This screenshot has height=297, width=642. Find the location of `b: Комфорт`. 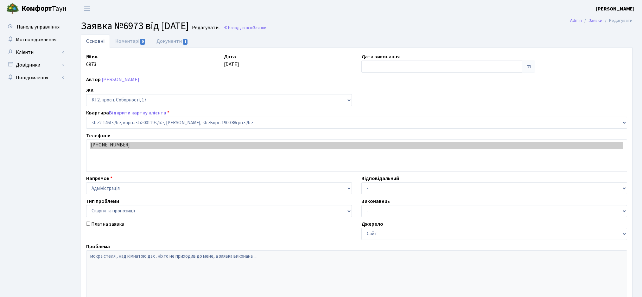

b: Комфорт is located at coordinates (37, 9).